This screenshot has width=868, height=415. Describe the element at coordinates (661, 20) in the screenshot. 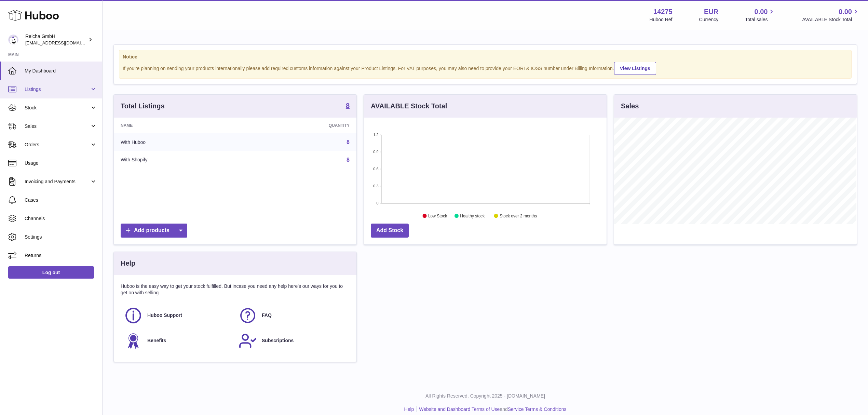

I see `div: Huboo Ref` at that location.